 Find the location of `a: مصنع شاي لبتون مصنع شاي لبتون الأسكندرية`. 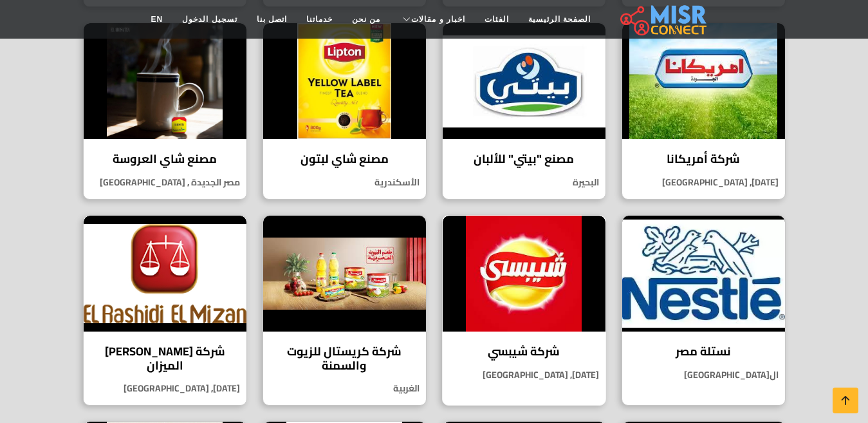

a: مصنع شاي لبتون مصنع شاي لبتون الأسكندرية is located at coordinates (344, 111).